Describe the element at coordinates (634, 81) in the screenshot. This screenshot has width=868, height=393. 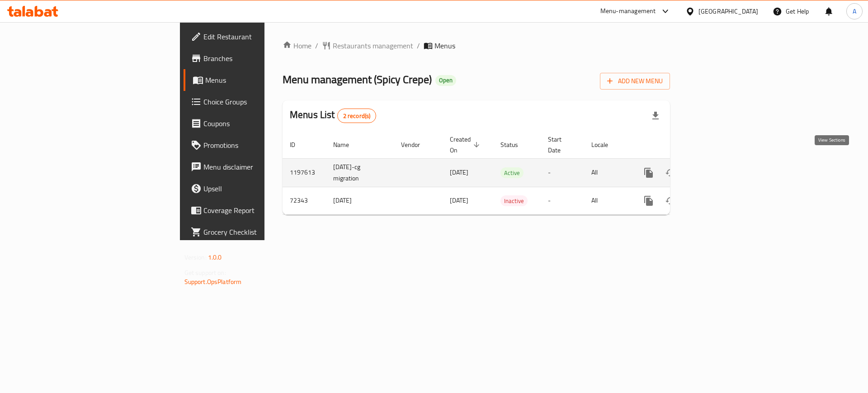
I see `button: Add New Menu` at that location.